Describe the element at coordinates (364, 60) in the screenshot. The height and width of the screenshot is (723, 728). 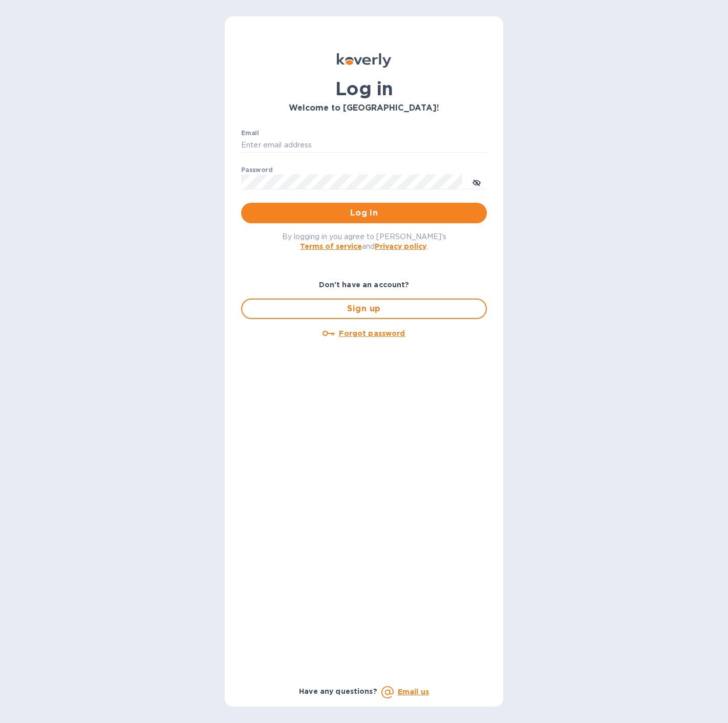
I see `img: Koverly` at that location.